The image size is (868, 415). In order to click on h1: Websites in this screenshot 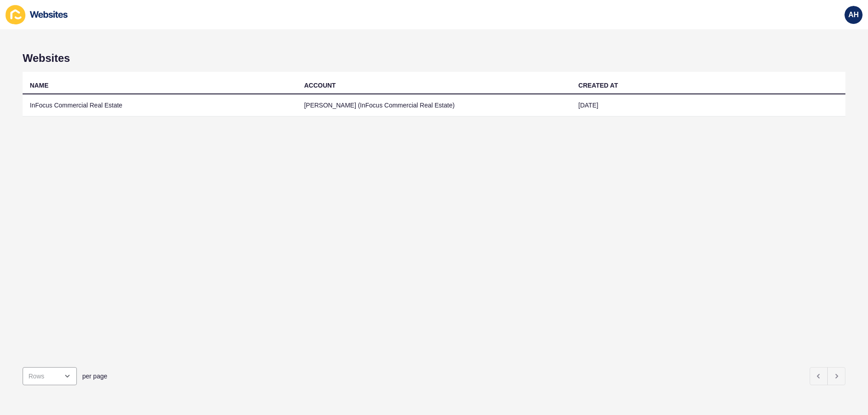, I will do `click(434, 59)`.